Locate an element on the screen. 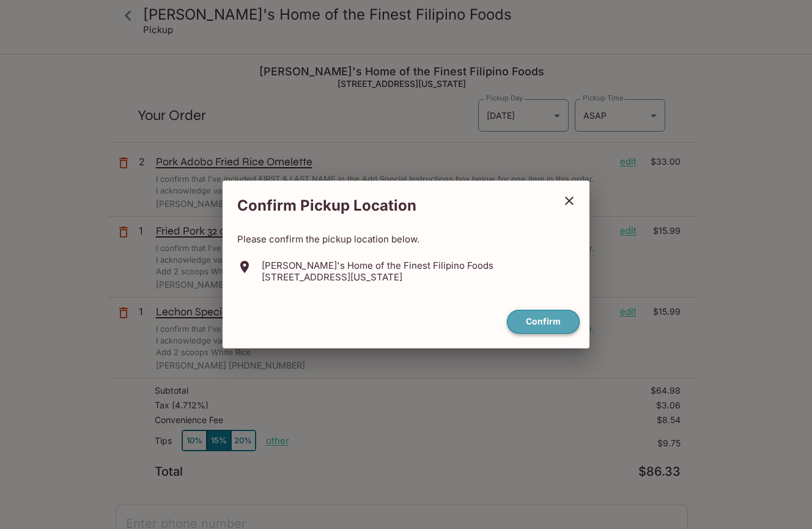  h2: Confirm Pickup Location is located at coordinates (388, 206).